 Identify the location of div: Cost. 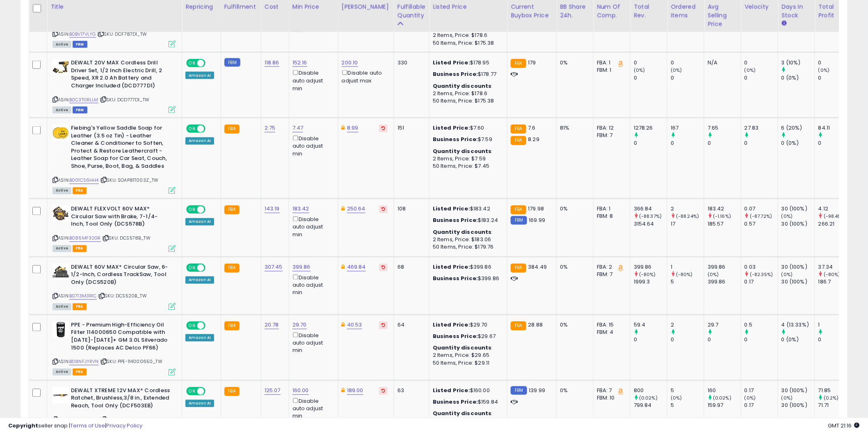
(275, 7).